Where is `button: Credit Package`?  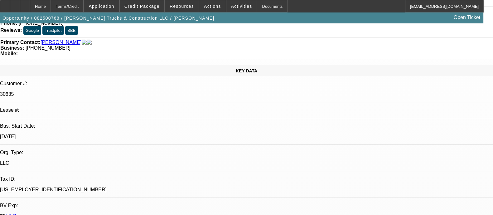
button: Credit Package is located at coordinates (142, 6).